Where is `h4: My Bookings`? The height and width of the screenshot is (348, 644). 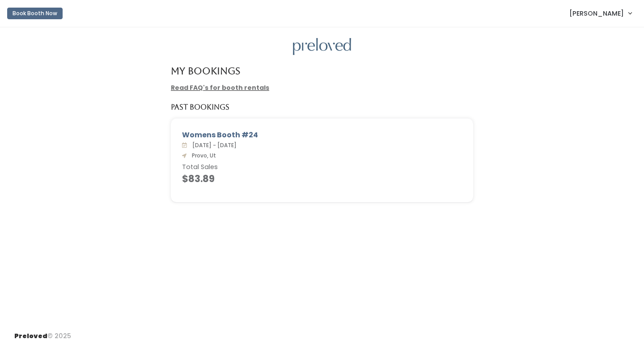
h4: My Bookings is located at coordinates (205, 71).